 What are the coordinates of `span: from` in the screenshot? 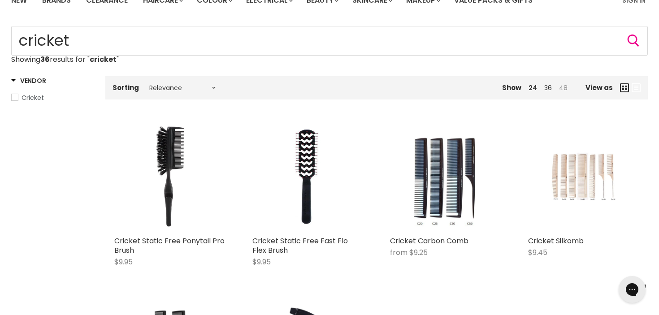 It's located at (399, 252).